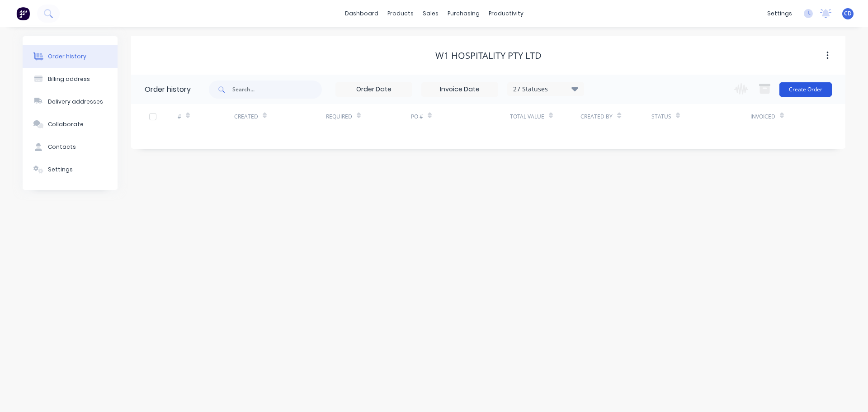 This screenshot has height=412, width=868. I want to click on button: Contacts, so click(70, 147).